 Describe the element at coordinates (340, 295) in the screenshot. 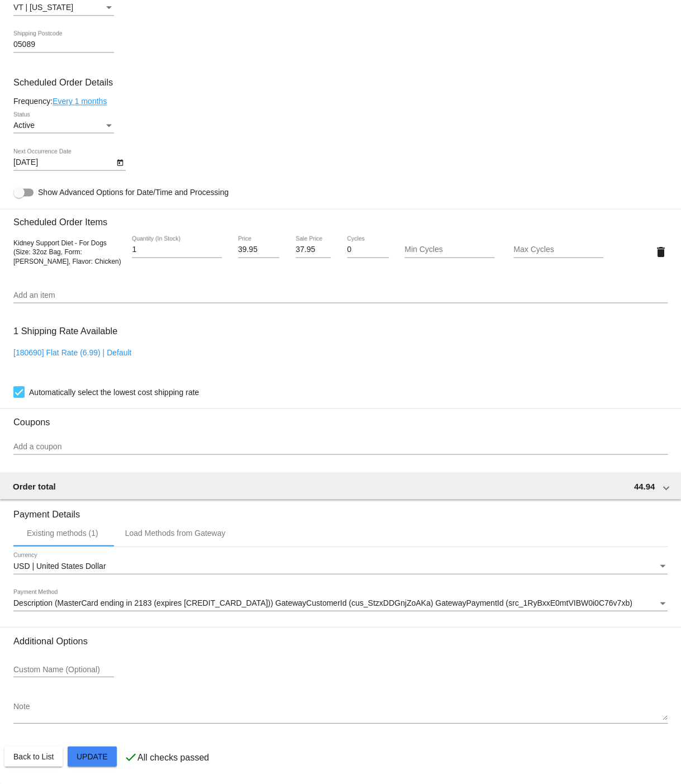

I see `input: Add an item` at that location.